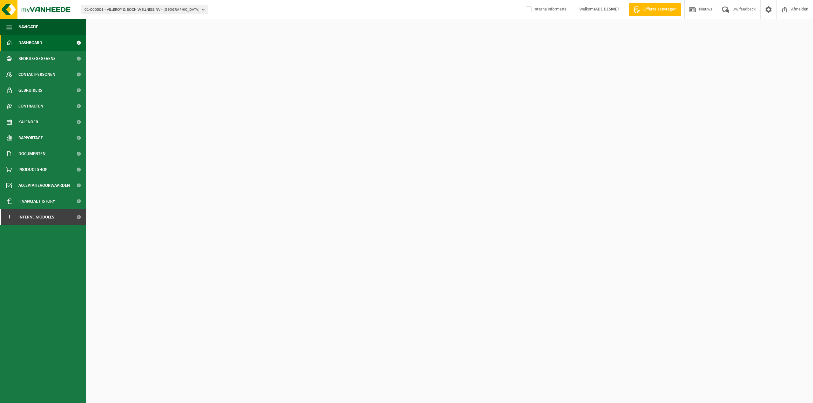 The height and width of the screenshot is (403, 813). What do you see at coordinates (31, 106) in the screenshot?
I see `span: Contracten` at bounding box center [31, 106].